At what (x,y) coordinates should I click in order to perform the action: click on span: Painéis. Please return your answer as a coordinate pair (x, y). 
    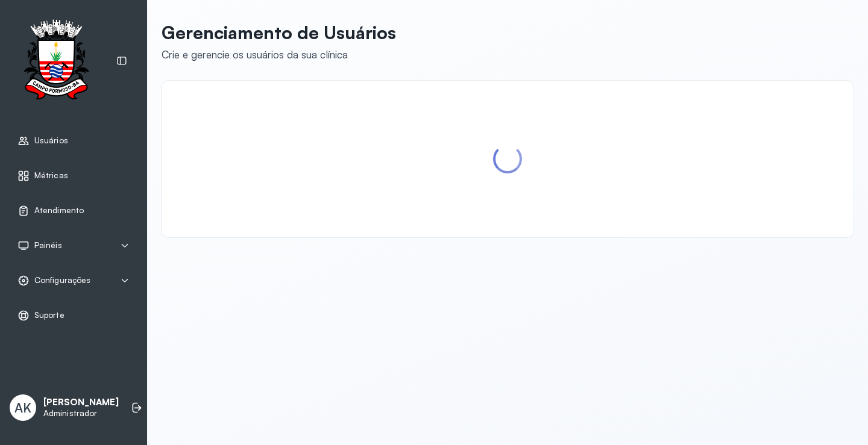
    Looking at the image, I should click on (48, 246).